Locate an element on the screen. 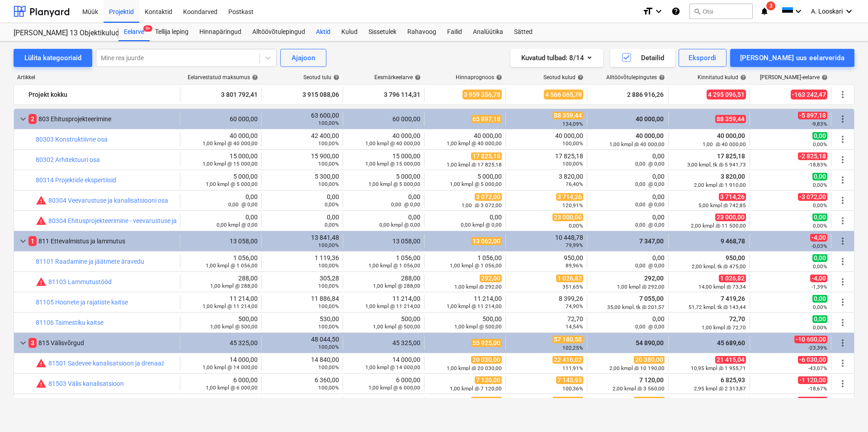  div: Artikkel is located at coordinates (97, 78).